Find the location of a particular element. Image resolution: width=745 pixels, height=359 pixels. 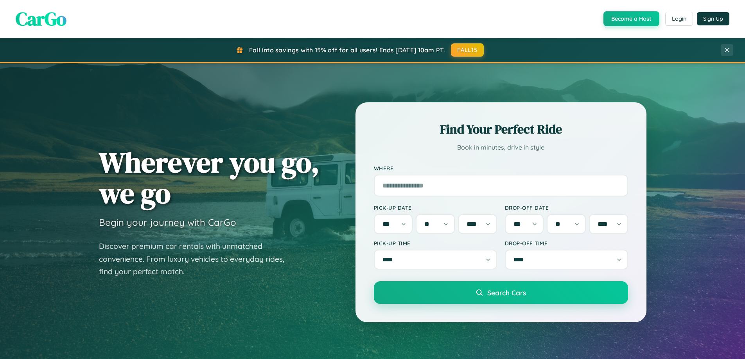

span: Search Cars is located at coordinates (506, 293).